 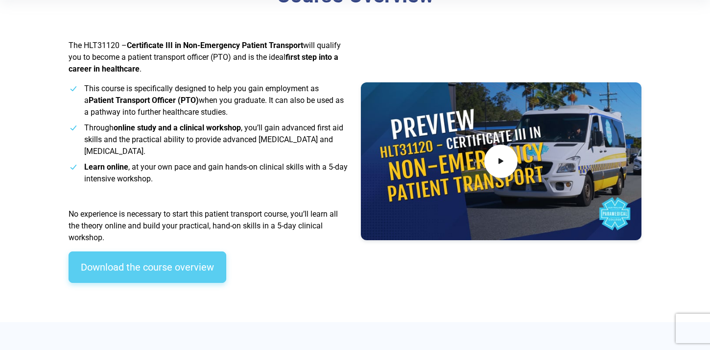 I want to click on strong: Patient Transport Officer (PTO), so click(x=143, y=100).